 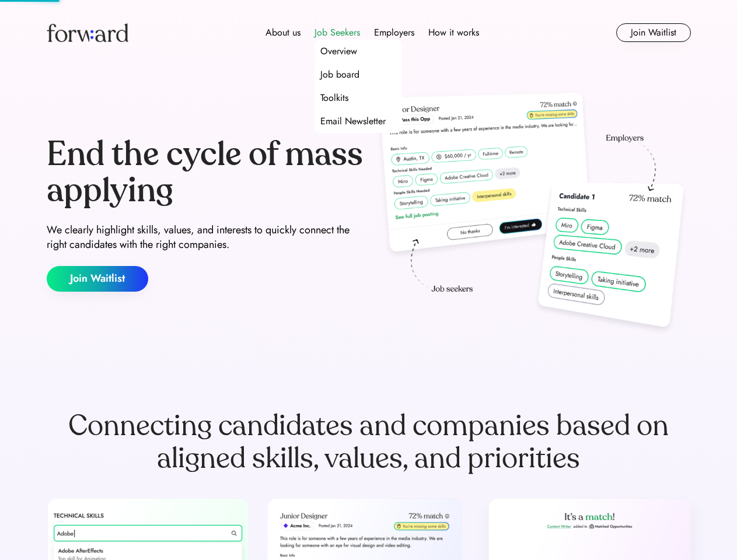 I want to click on div: Overview, so click(x=339, y=51).